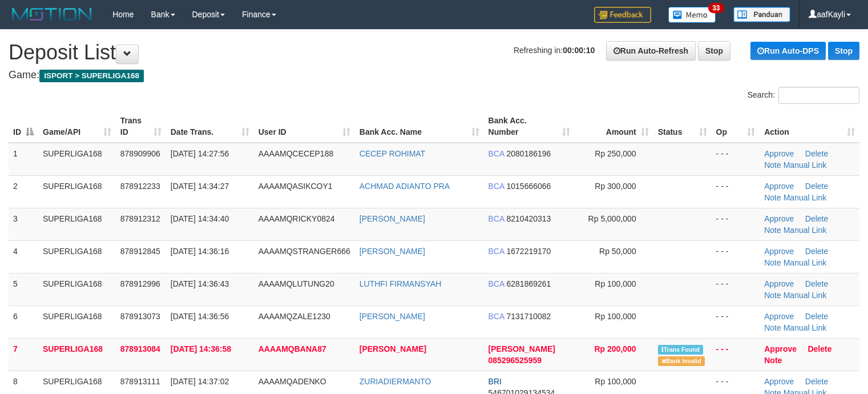 The height and width of the screenshot is (394, 868). Describe the element at coordinates (788, 51) in the screenshot. I see `a: Run Auto-DPS` at that location.